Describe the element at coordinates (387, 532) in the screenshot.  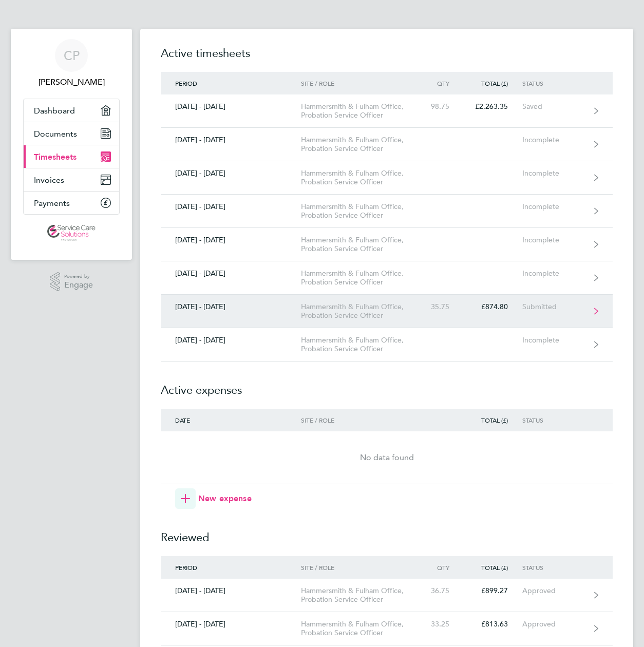
I see `h2: Reviewed` at that location.